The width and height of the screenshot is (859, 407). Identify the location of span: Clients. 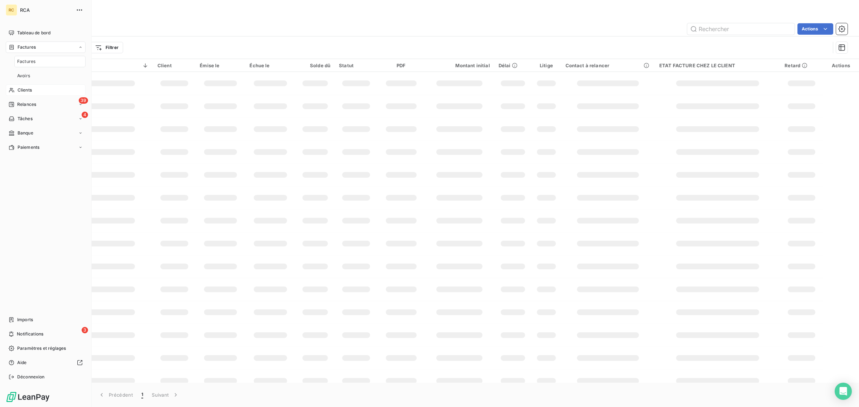
(25, 90).